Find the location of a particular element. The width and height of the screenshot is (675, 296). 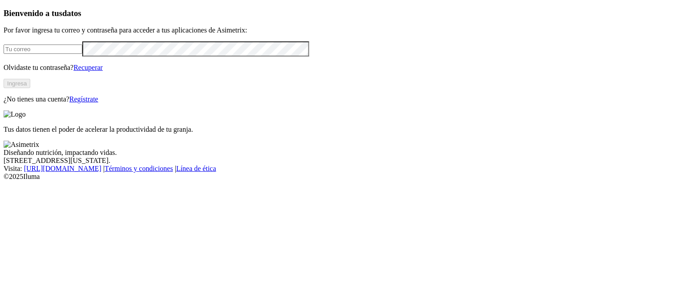

div: Diseñando nutrición, impactando vidas. is located at coordinates (338, 153).